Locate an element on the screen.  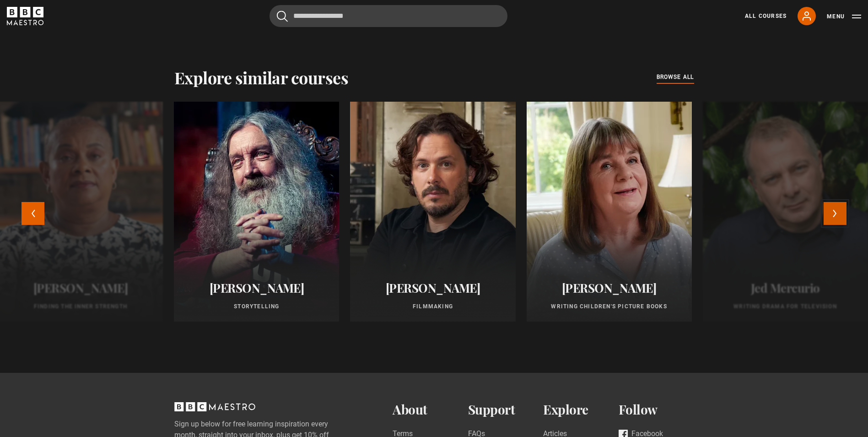
a: Jed Mercurio Writing Drama for Television is located at coordinates (786, 212).